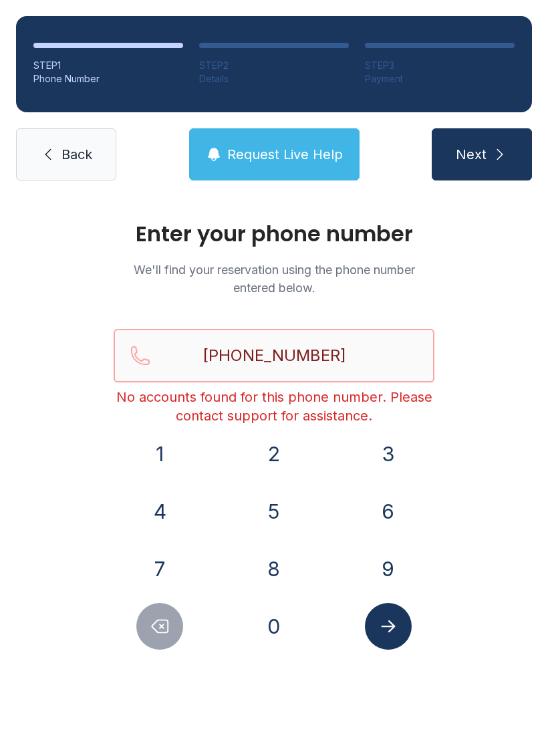 The image size is (548, 756). What do you see at coordinates (274, 511) in the screenshot?
I see `button: 5` at bounding box center [274, 511].